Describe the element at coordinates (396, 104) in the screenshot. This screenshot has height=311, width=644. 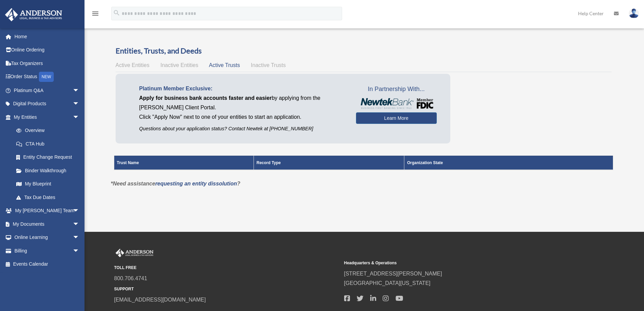
I see `img: NewtekBankLogoSM.png` at that location.